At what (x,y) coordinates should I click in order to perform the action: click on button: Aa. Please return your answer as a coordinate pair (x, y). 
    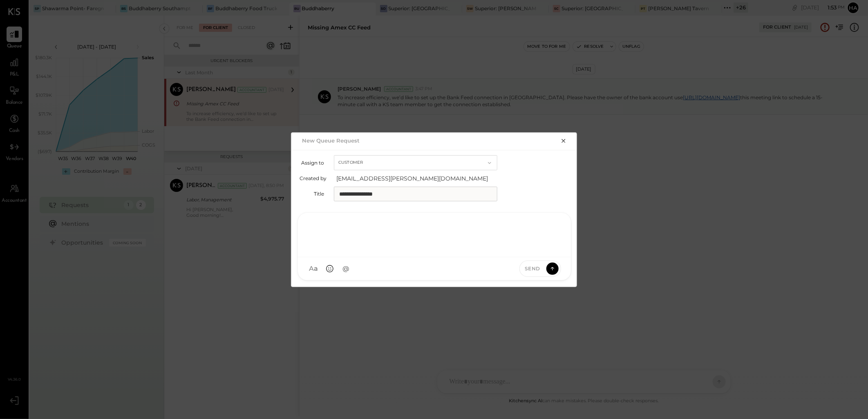
    Looking at the image, I should click on (313, 268).